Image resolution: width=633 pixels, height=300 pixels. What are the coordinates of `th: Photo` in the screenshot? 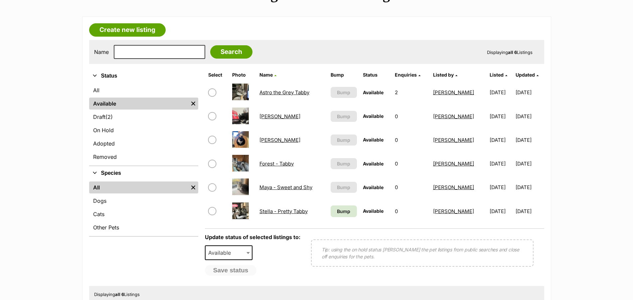 It's located at (243, 75).